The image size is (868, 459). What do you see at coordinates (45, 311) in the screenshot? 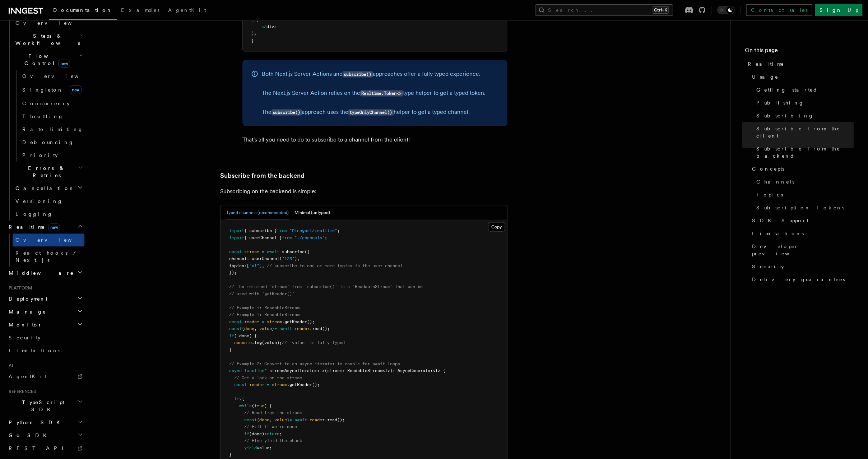
I see `button: Manage` at bounding box center [45, 311].